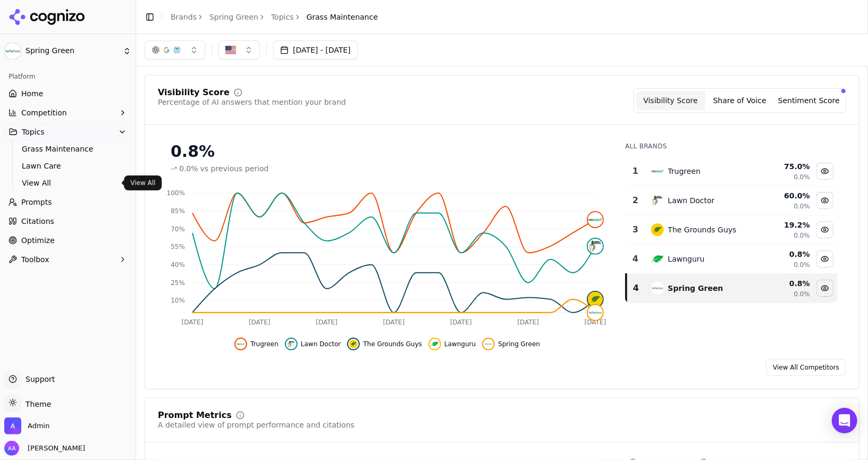  What do you see at coordinates (686, 259) in the screenshot?
I see `div: Lawnguru` at bounding box center [686, 259].